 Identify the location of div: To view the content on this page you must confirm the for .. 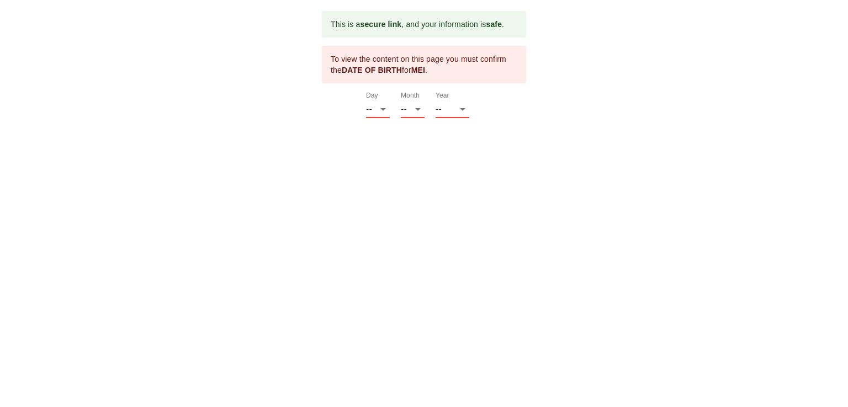
(424, 65).